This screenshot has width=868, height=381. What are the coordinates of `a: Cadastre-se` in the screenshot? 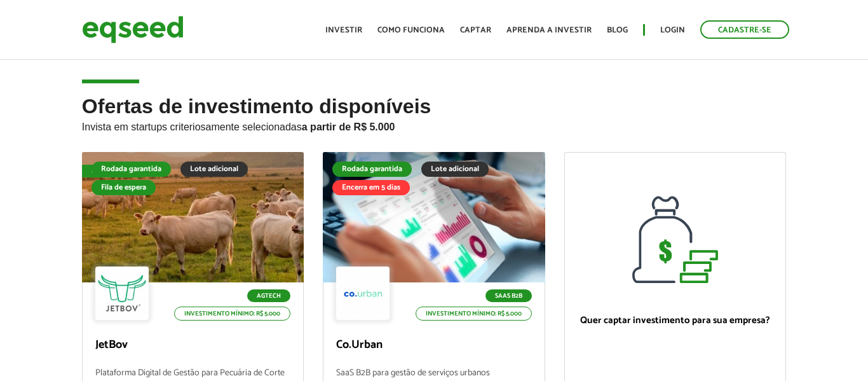 It's located at (745, 29).